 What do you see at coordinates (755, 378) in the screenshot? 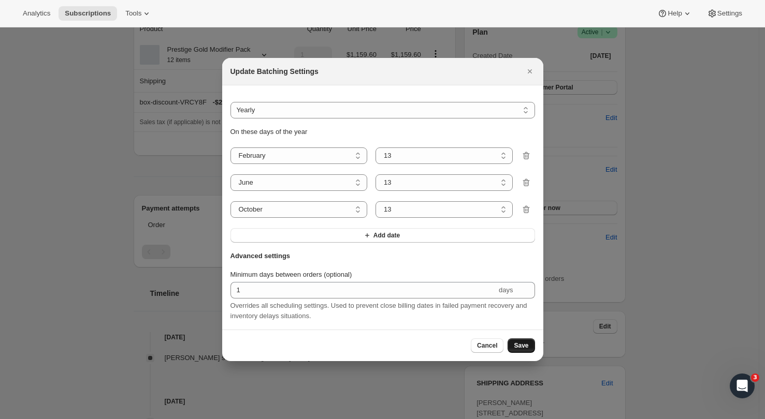
I see `span: 3` at bounding box center [755, 378].